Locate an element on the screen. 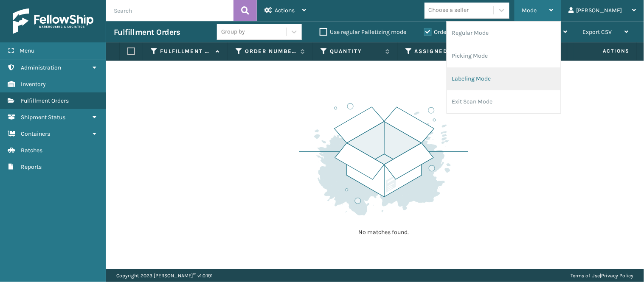  a: Terms of Use is located at coordinates (585, 276).